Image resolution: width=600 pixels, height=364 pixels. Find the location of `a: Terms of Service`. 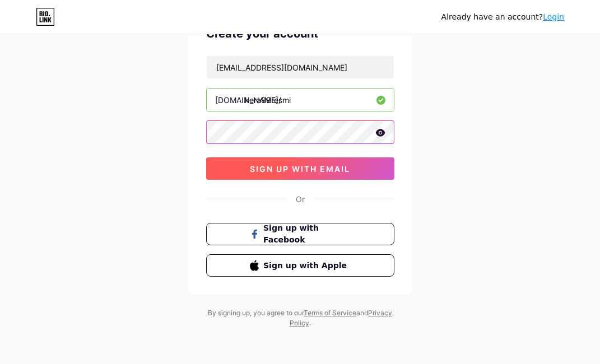

a: Terms of Service is located at coordinates (330, 313).